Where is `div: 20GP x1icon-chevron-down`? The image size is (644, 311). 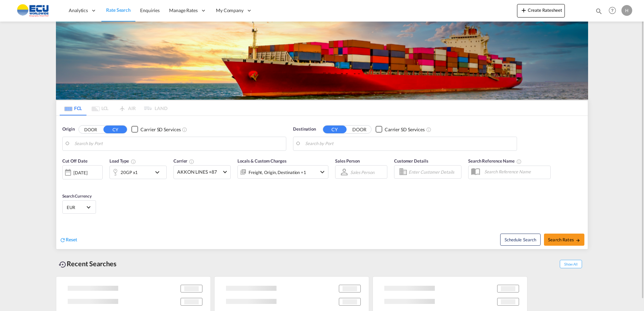
div: 20GP x1icon-chevron-down is located at coordinates (138, 173).